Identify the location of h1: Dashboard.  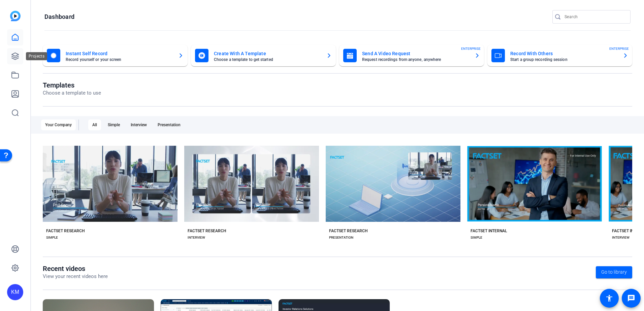
(59, 17).